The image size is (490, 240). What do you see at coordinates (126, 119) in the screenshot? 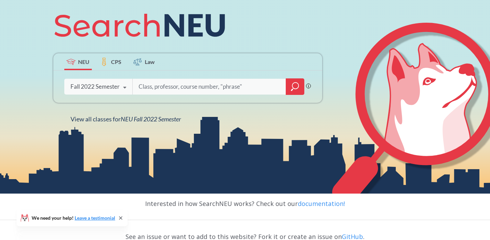
I see `span: View all classes for` at bounding box center [126, 119].